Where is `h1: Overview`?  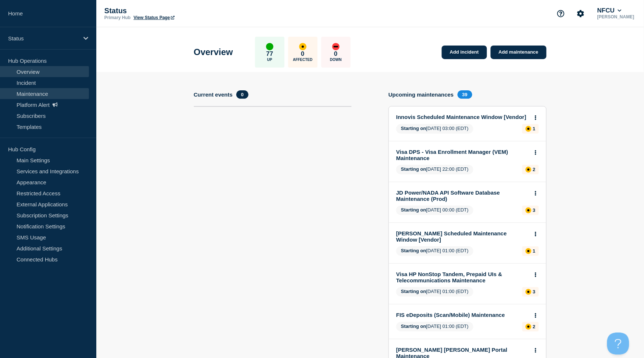
h1: Overview is located at coordinates (213, 53).